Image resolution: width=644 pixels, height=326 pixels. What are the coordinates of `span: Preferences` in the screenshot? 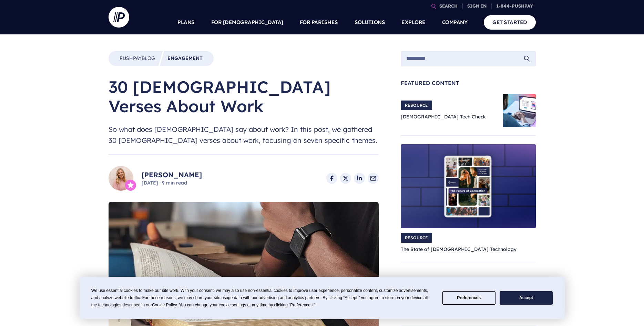 It's located at (301, 305).